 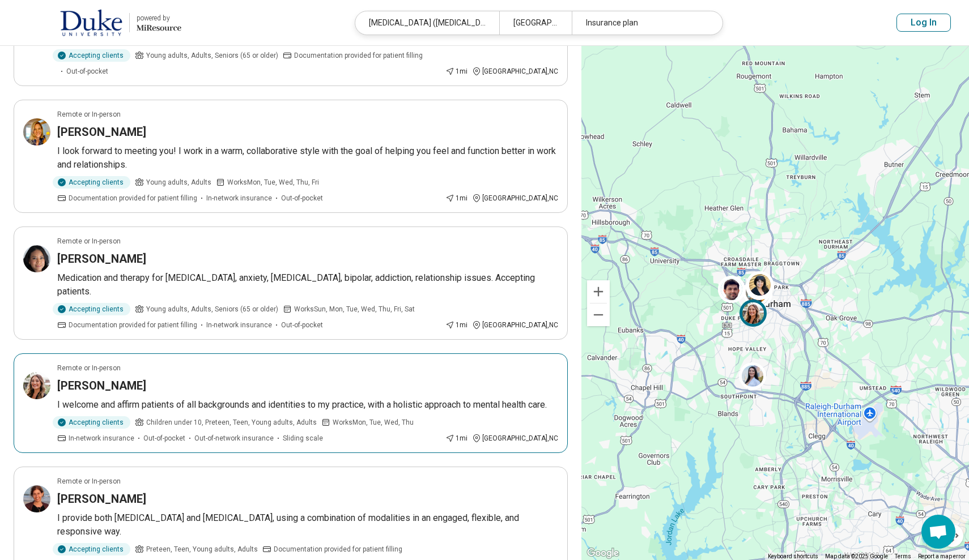 I want to click on div: Insurance plan, so click(x=644, y=22).